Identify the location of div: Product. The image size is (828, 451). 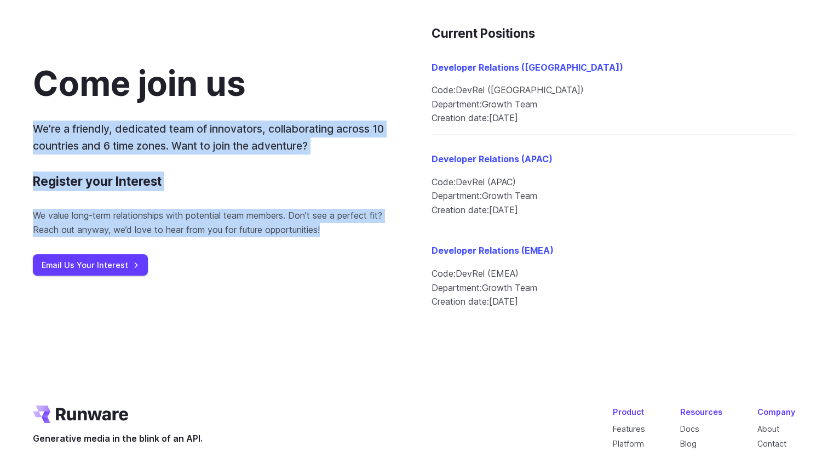
(629, 411).